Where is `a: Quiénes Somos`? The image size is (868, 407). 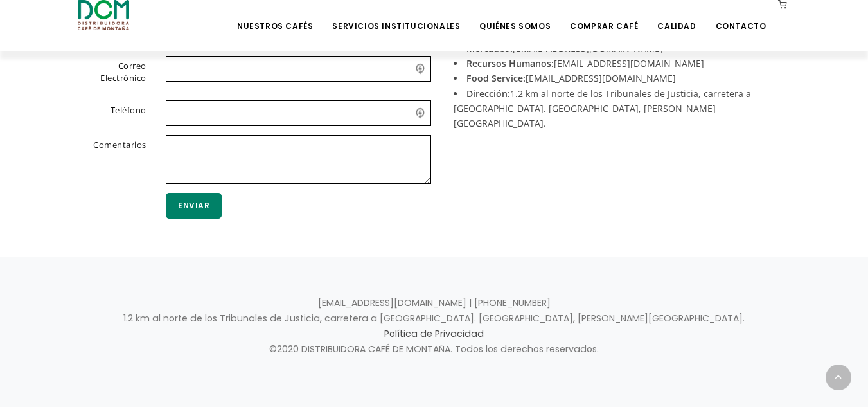 a: Quiénes Somos is located at coordinates (515, 16).